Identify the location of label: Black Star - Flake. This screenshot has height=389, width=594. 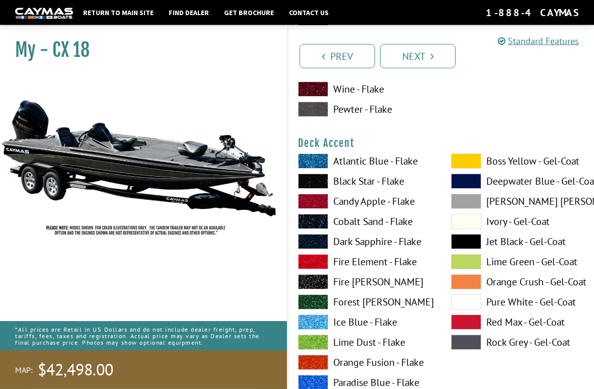
(365, 182).